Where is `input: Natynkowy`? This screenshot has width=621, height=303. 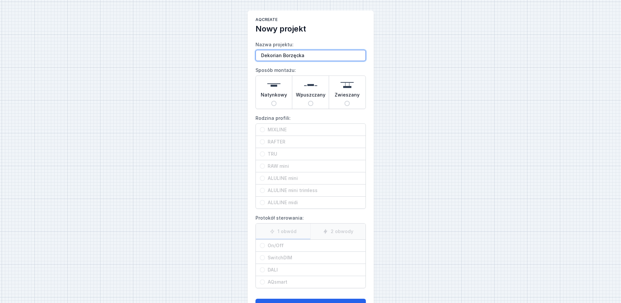 input: Natynkowy is located at coordinates (274, 103).